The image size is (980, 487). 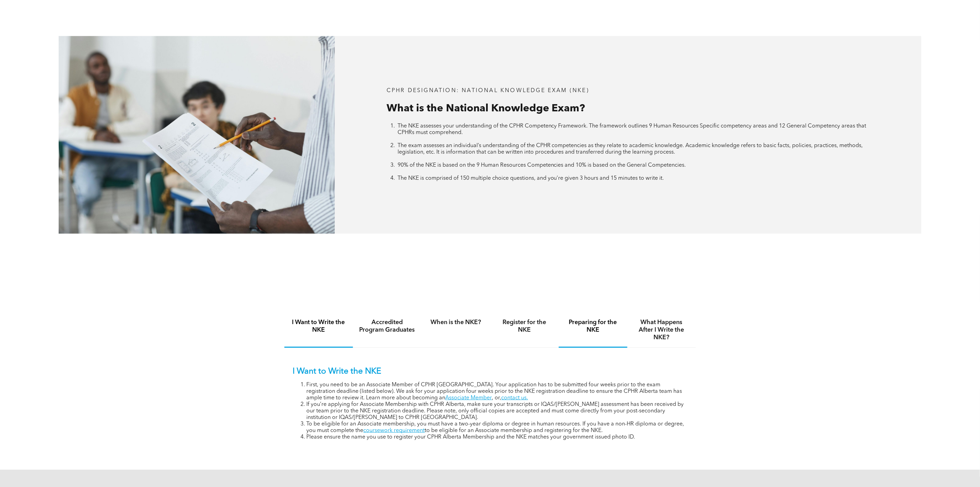 I want to click on span: 90% of the NKE is based on the 9 Human Resources Competencies and 10% is based on the General Com..., so click(x=541, y=166).